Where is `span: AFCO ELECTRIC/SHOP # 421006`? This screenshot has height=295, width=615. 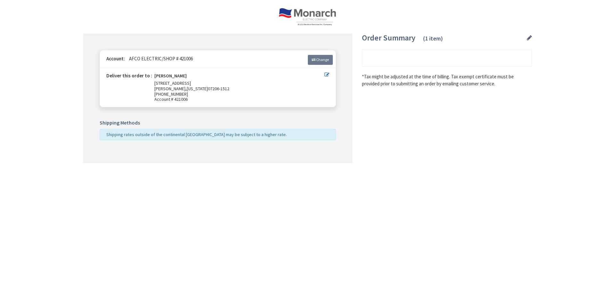
span: AFCO ELECTRIC/SHOP # 421006 is located at coordinates (159, 58).